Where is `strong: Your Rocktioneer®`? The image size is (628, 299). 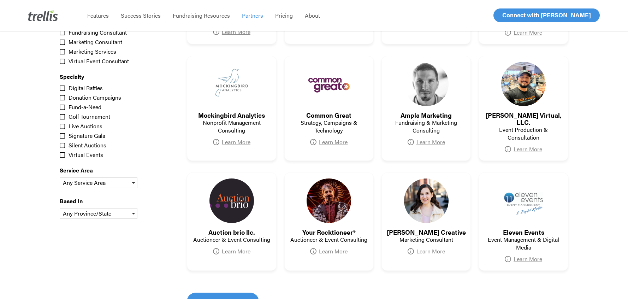
strong: Your Rocktioneer® is located at coordinates (329, 232).